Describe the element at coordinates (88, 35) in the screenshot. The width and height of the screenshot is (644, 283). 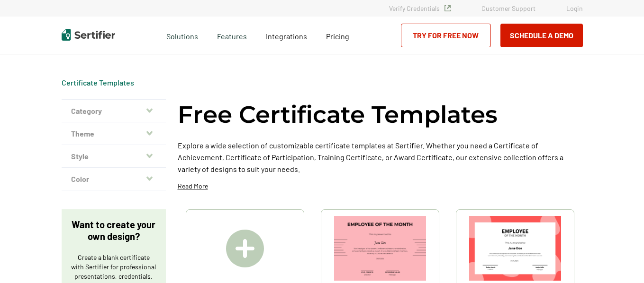
I see `img: Sertifier | Digital Credentialing Platform` at that location.